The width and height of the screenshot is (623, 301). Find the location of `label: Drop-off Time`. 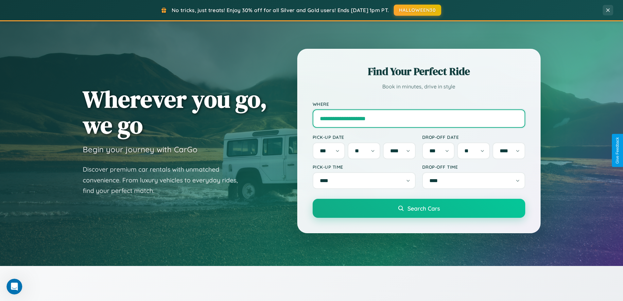

label: Drop-off Time is located at coordinates (474, 167).